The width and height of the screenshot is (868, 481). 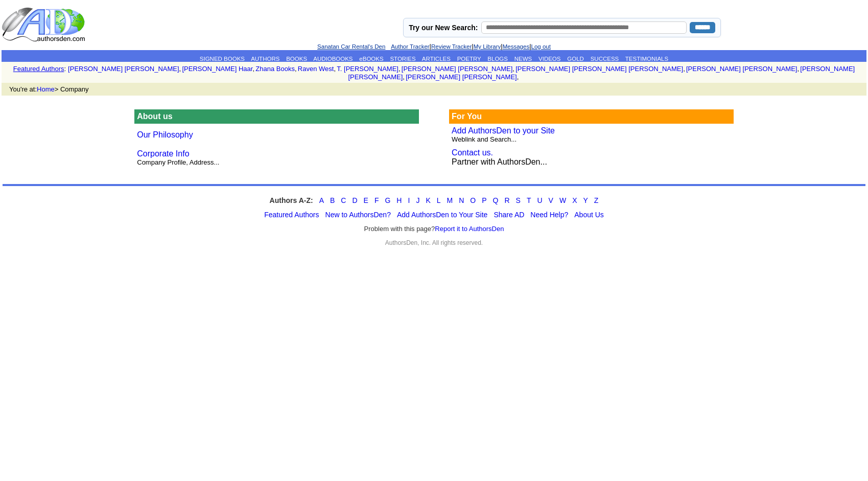 What do you see at coordinates (163, 153) in the screenshot?
I see `font: Corporate Info` at bounding box center [163, 153].